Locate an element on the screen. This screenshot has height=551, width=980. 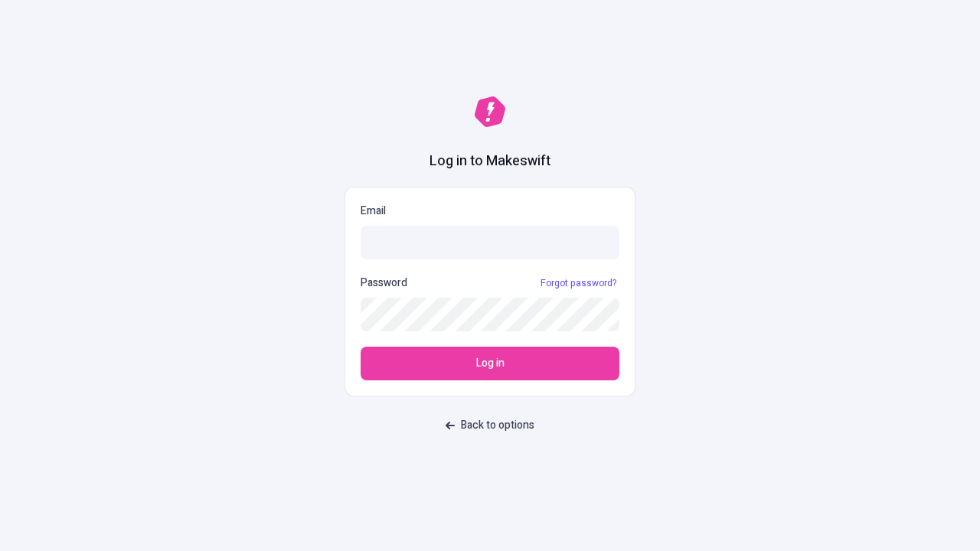
button: Back to options is located at coordinates (490, 426).